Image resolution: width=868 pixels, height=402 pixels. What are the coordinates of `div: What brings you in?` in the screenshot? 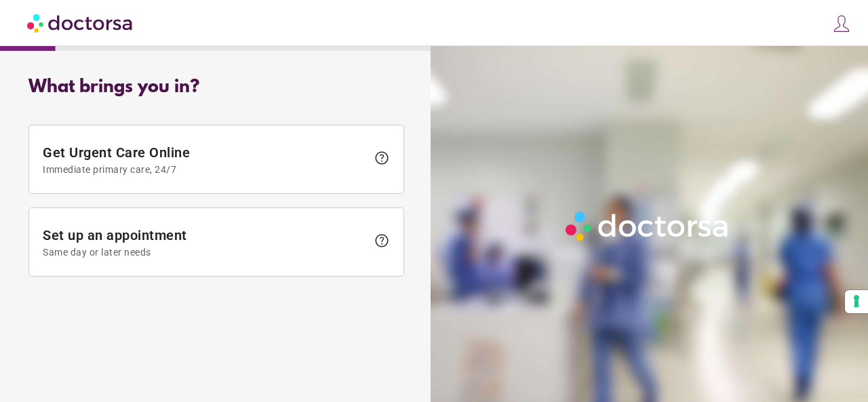 It's located at (217, 87).